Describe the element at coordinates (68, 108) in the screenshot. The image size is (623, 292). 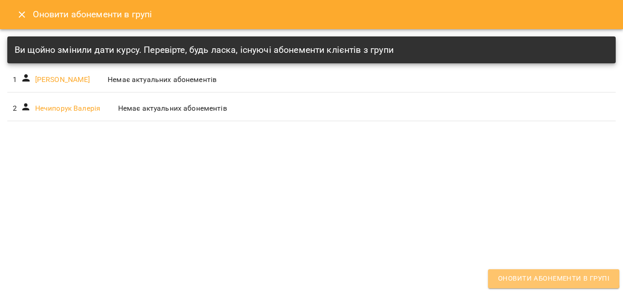
I see `a: Нечипорук Валерія` at that location.